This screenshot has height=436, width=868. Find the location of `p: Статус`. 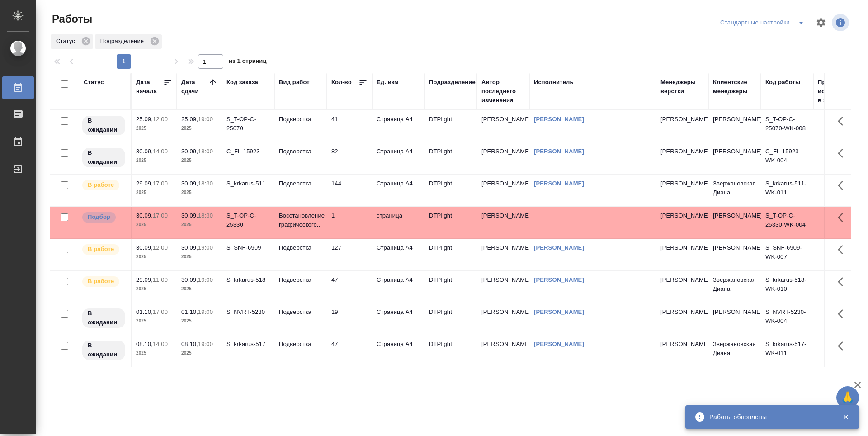

p: Статус is located at coordinates (67, 41).